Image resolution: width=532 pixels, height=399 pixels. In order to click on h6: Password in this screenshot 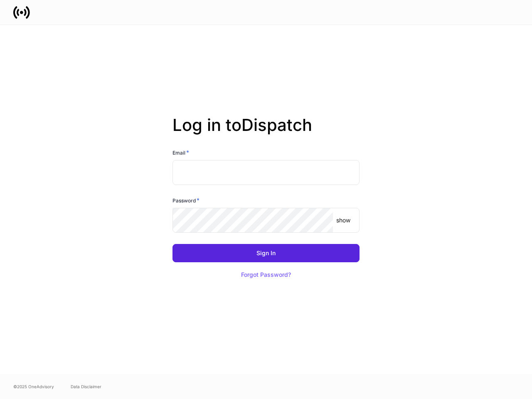, I will do `click(186, 200)`.